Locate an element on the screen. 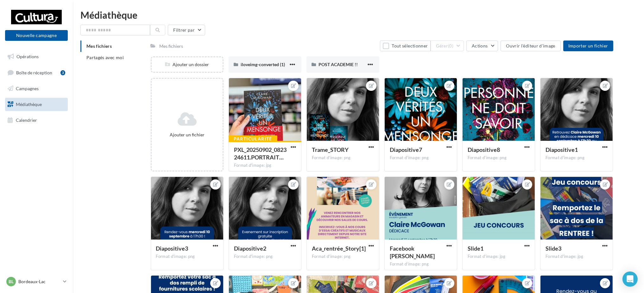  a: Campagnes is located at coordinates (36, 88).